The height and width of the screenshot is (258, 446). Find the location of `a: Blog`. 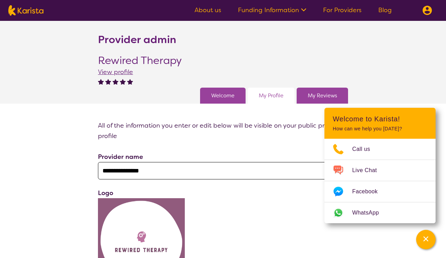

a: Blog is located at coordinates (385, 10).